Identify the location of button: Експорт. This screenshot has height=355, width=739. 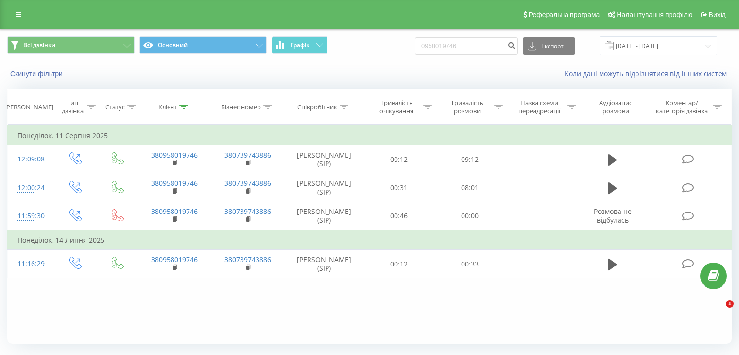
(549, 46).